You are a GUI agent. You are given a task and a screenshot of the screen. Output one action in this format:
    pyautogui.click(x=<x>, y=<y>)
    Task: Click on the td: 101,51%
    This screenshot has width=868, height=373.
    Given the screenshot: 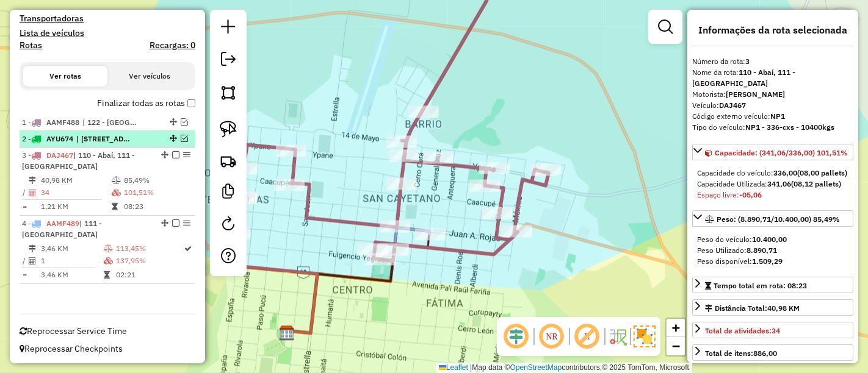 What is the action you would take?
    pyautogui.click(x=157, y=193)
    